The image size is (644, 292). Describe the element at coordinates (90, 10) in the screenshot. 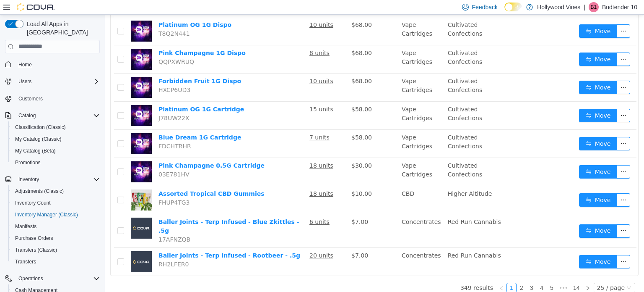

I see `a: Platinum OG 1G Dispo` at that location.